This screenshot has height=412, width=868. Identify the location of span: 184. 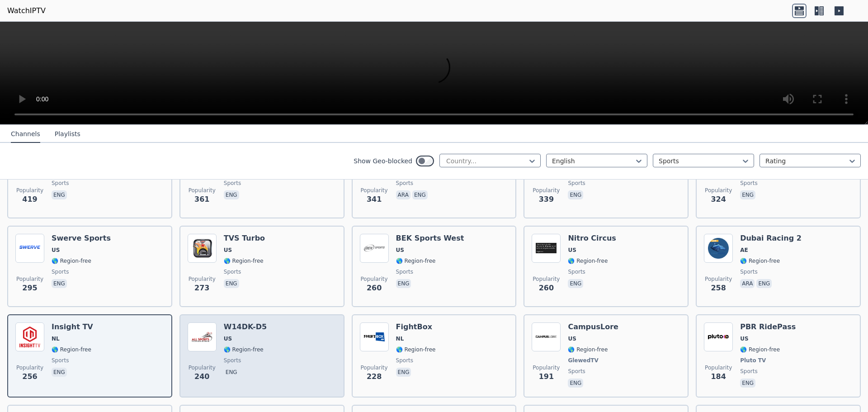
(718, 376).